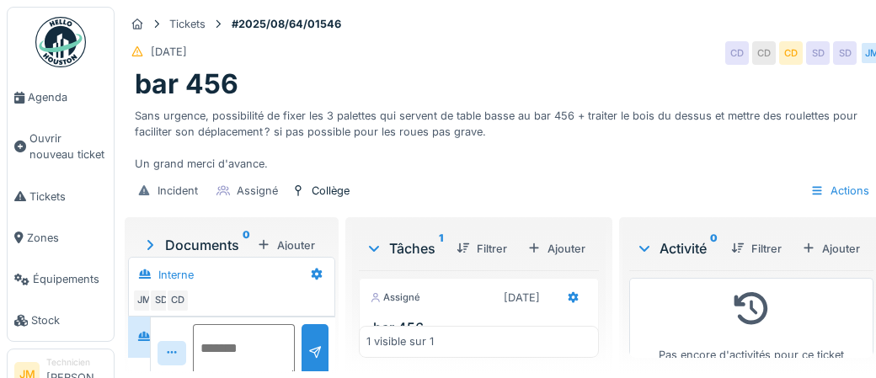 The image size is (876, 378). I want to click on div: Technicien, so click(77, 362).